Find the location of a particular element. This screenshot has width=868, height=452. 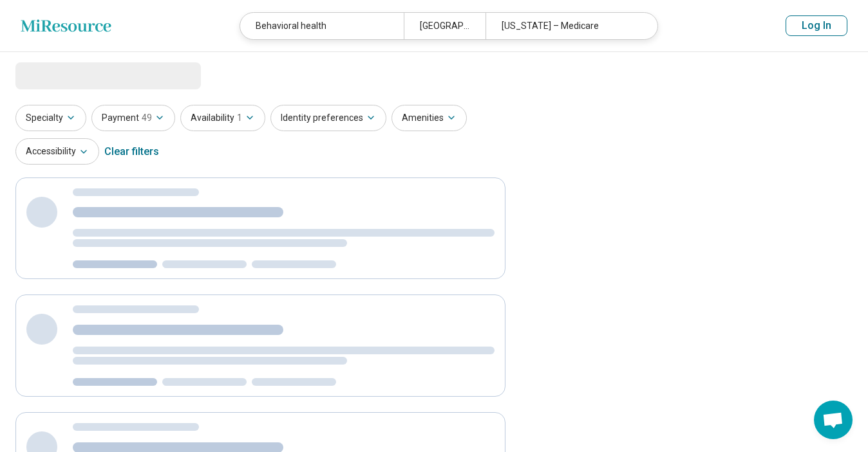

button: Amenities is located at coordinates (429, 118).